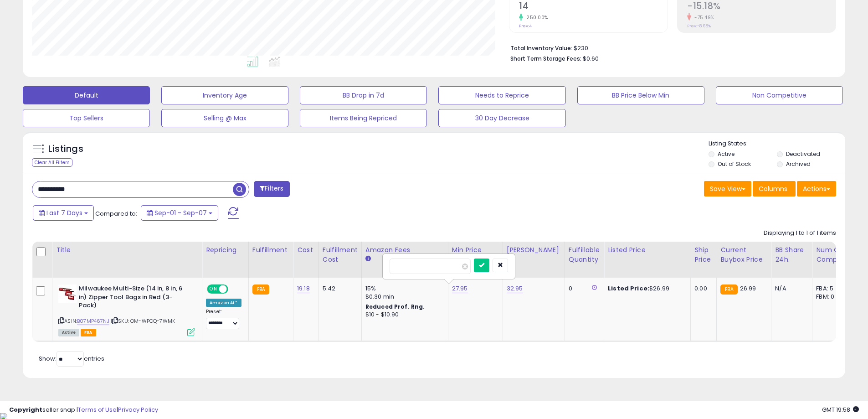  I want to click on div: Ship Price, so click(704, 255).